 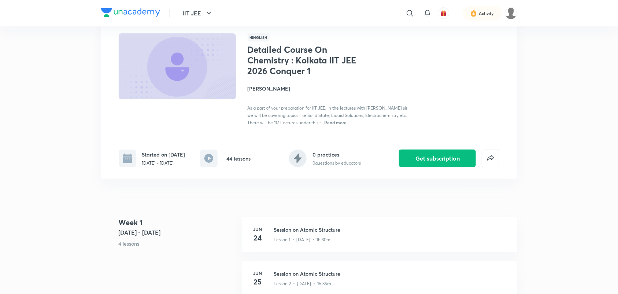 What do you see at coordinates (198, 13) in the screenshot?
I see `button: IIT JEE` at bounding box center [198, 13].